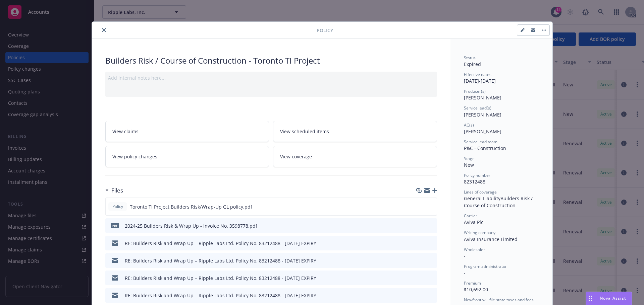 The image size is (644, 305). What do you see at coordinates (472, 64) in the screenshot?
I see `span: Expired` at bounding box center [472, 64].